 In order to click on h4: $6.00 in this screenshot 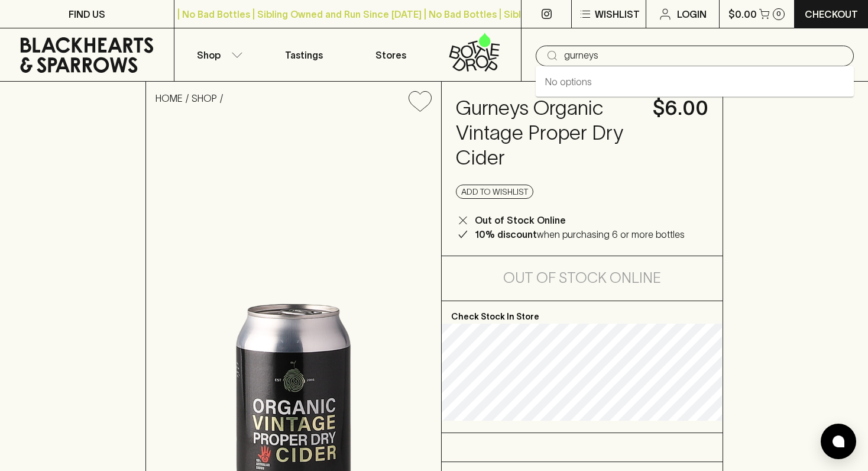, I will do `click(681, 108)`.